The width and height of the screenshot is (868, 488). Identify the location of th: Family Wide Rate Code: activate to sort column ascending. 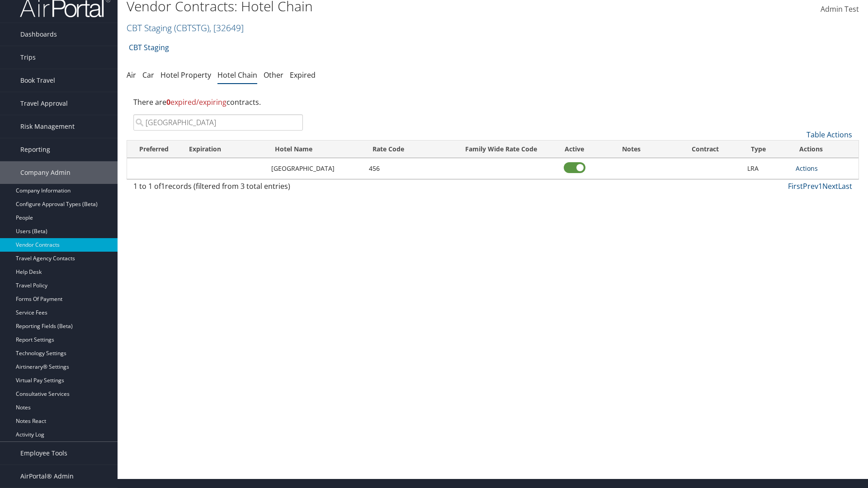
(502, 149).